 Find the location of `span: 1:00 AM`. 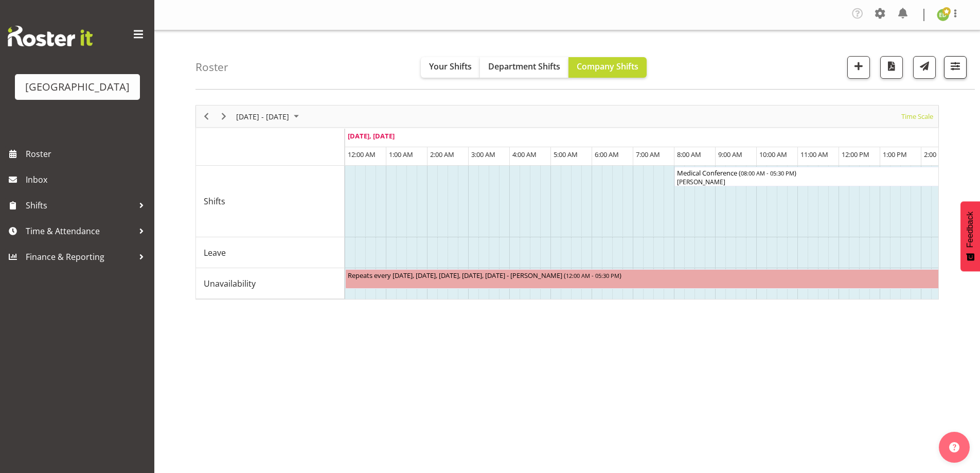

span: 1:00 AM is located at coordinates (401, 154).